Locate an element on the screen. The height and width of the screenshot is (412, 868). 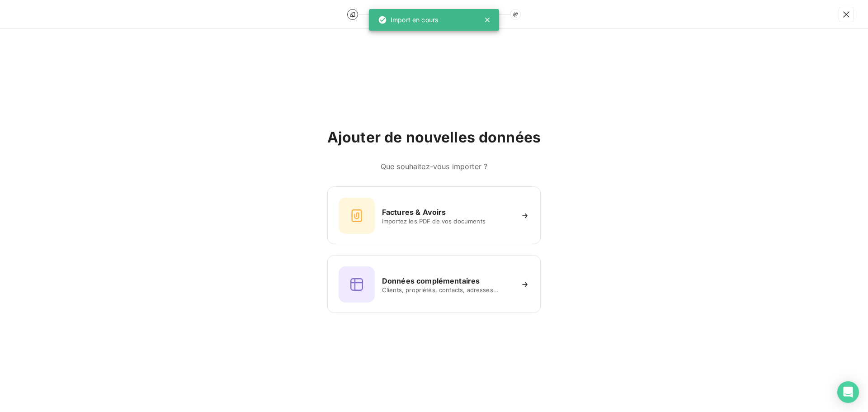
h6: Données complémentaires is located at coordinates (431, 281).